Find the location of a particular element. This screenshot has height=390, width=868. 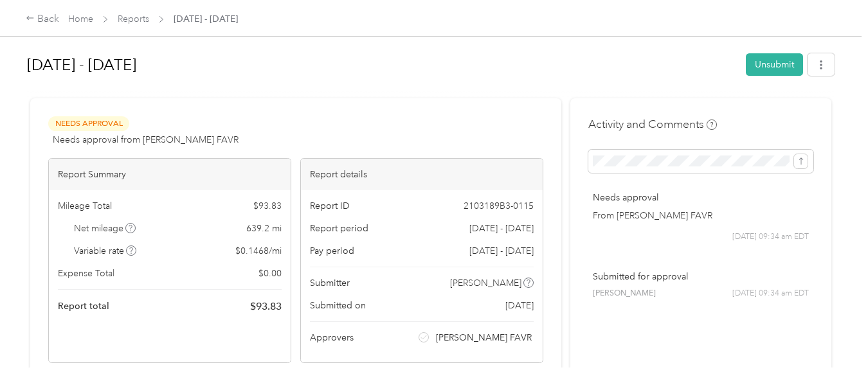

div: Report details is located at coordinates (421, 174).